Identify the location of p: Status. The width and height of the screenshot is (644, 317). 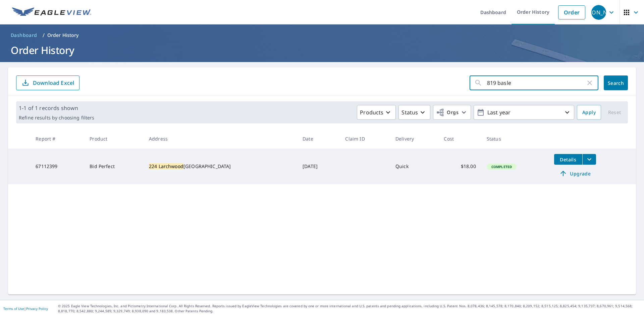
(410, 112).